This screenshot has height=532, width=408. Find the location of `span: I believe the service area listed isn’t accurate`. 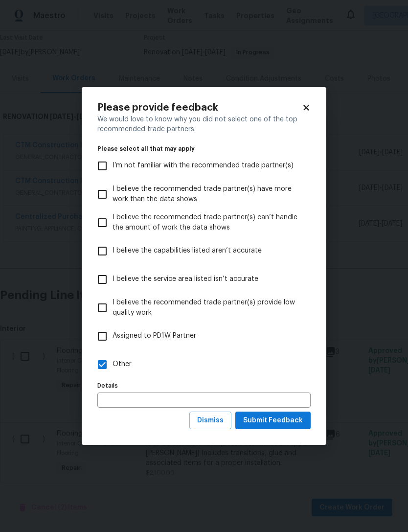

span: I believe the service area listed isn’t accurate is located at coordinates (186, 279).